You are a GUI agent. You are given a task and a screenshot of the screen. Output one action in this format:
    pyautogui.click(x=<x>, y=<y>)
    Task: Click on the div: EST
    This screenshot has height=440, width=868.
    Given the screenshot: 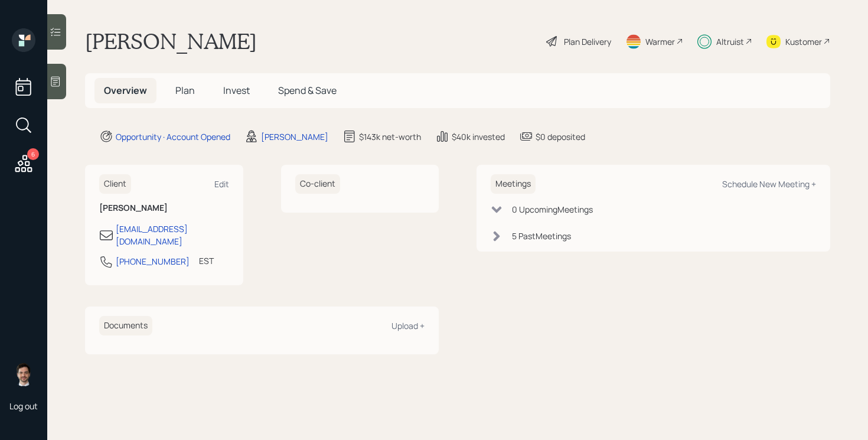 What is the action you would take?
    pyautogui.click(x=206, y=260)
    